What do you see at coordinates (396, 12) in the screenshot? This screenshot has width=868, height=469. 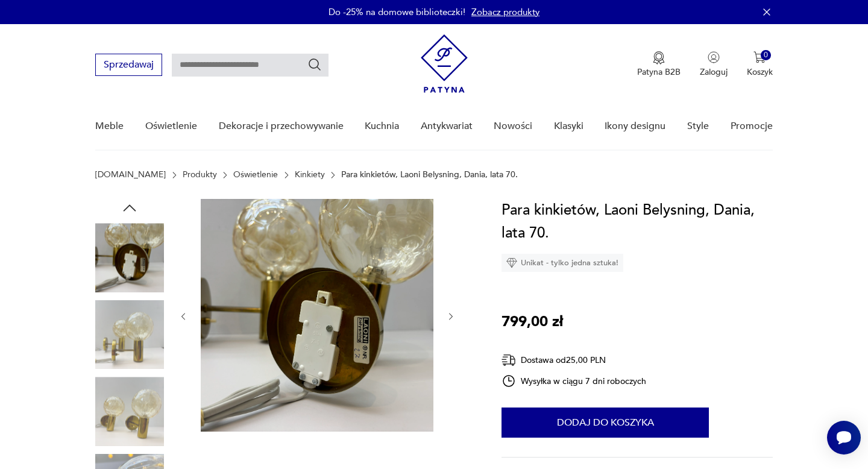 I see `p: Do -25% na domowe biblioteczki!` at bounding box center [396, 12].